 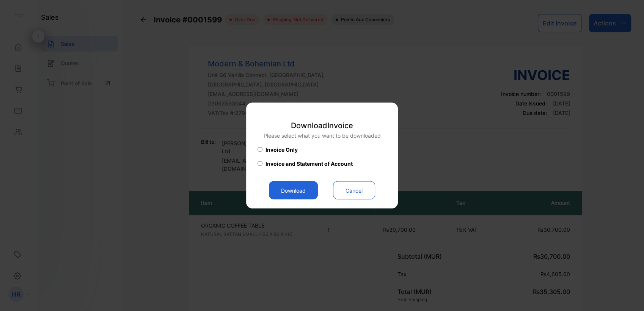 What do you see at coordinates (322, 126) in the screenshot?
I see `p: Download Invoice` at bounding box center [322, 126].